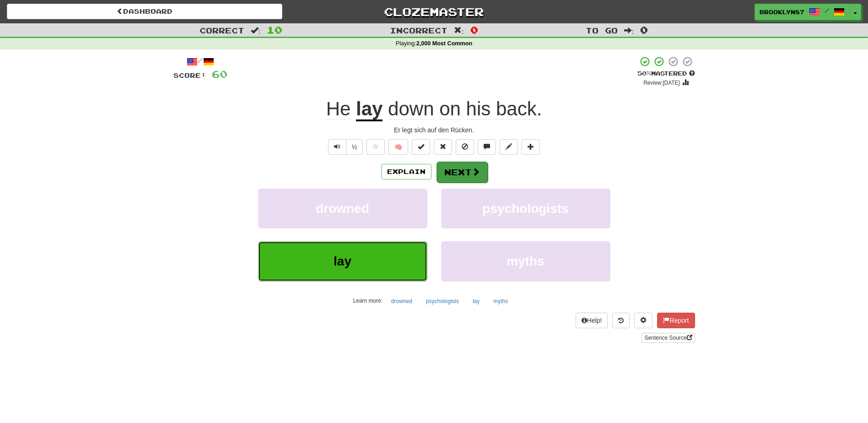 The image size is (868, 423). Describe the element at coordinates (355, 147) in the screenshot. I see `button: ½` at that location.